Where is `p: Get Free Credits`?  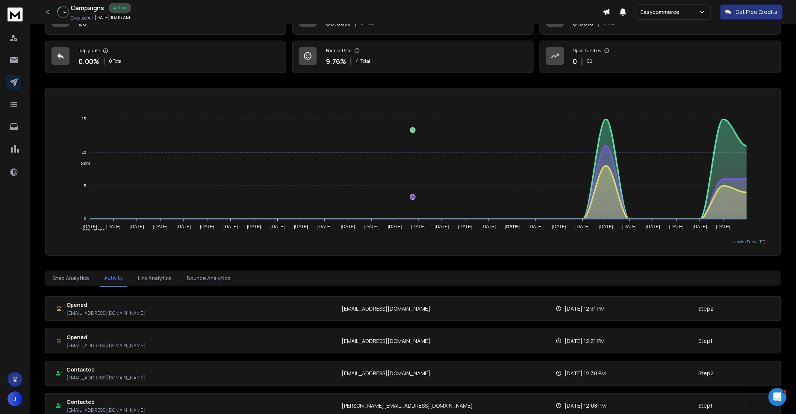
p: Get Free Credits is located at coordinates (756, 12).